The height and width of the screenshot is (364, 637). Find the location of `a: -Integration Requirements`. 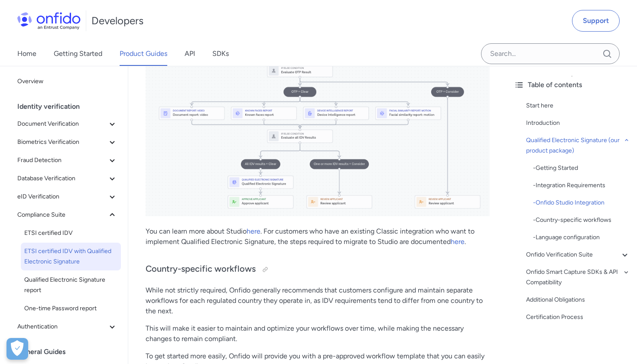

a: -Integration Requirements is located at coordinates (581, 185).